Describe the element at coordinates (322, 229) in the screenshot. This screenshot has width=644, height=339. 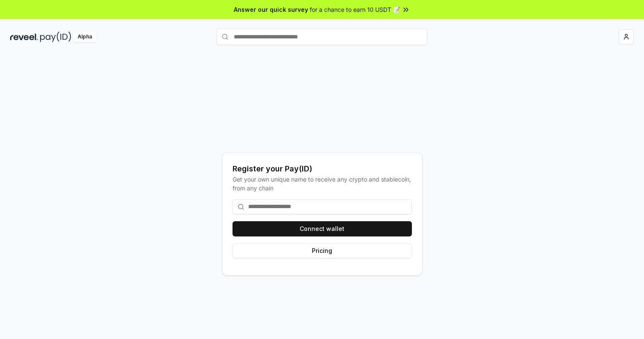
I see `button: Connect wallet` at that location.